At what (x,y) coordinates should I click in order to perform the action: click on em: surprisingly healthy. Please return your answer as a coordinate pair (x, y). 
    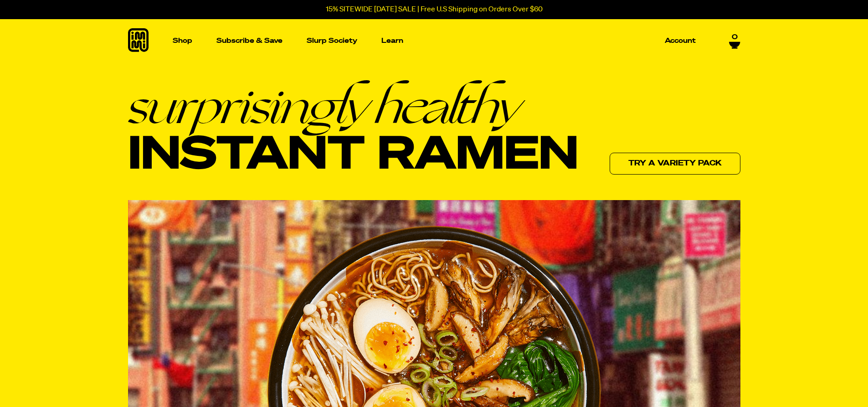
    Looking at the image, I should click on (353, 106).